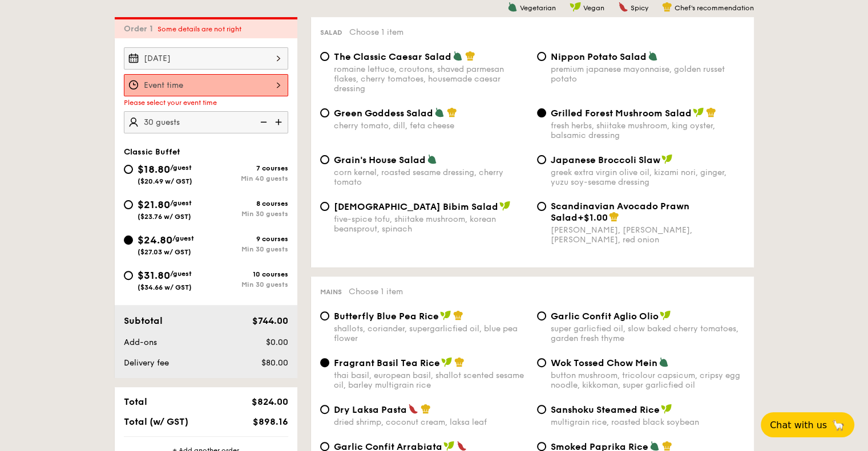 The width and height of the screenshot is (868, 451). Describe the element at coordinates (604, 363) in the screenshot. I see `span: Wok Tossed Chow Mein` at that location.